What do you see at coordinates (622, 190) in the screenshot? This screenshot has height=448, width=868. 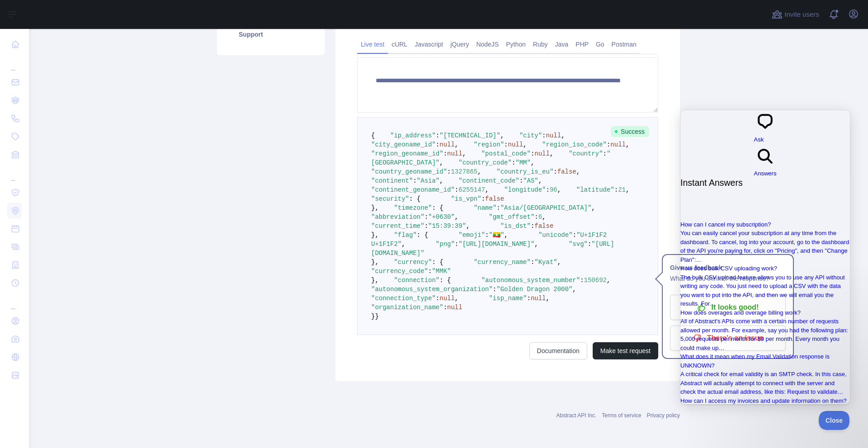 I see `span: 21` at bounding box center [622, 190].